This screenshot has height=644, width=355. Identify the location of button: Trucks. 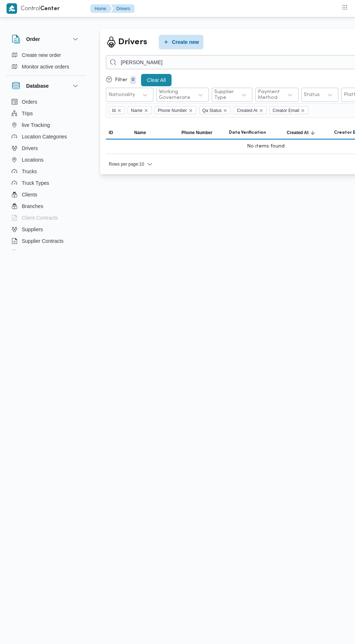
(45, 172).